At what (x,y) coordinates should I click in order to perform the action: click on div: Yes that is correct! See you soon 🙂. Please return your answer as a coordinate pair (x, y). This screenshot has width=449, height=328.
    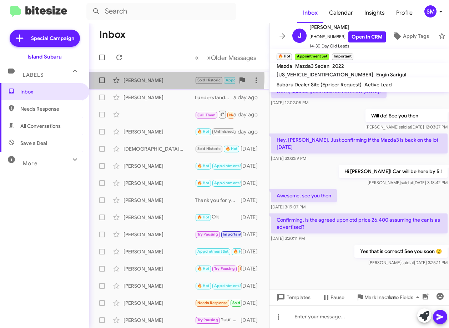
    Looking at the image, I should click on (218, 183).